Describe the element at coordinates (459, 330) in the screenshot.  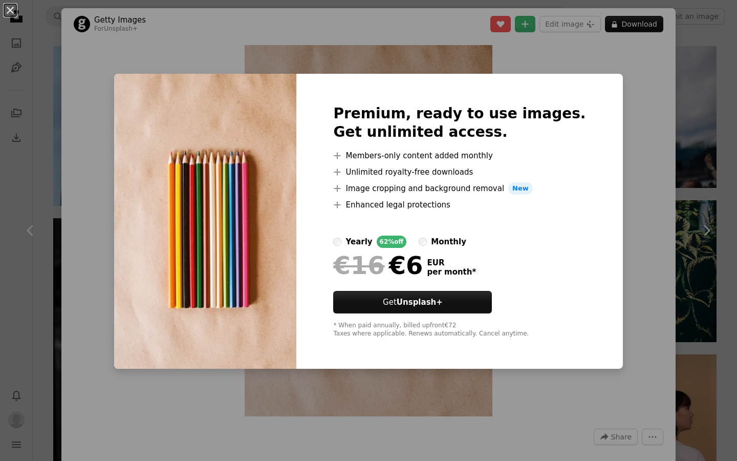
I see `div: * When paid annually, billed upfront €72 Taxes where applicable. Renews automatically. Cancel any...` at that location.